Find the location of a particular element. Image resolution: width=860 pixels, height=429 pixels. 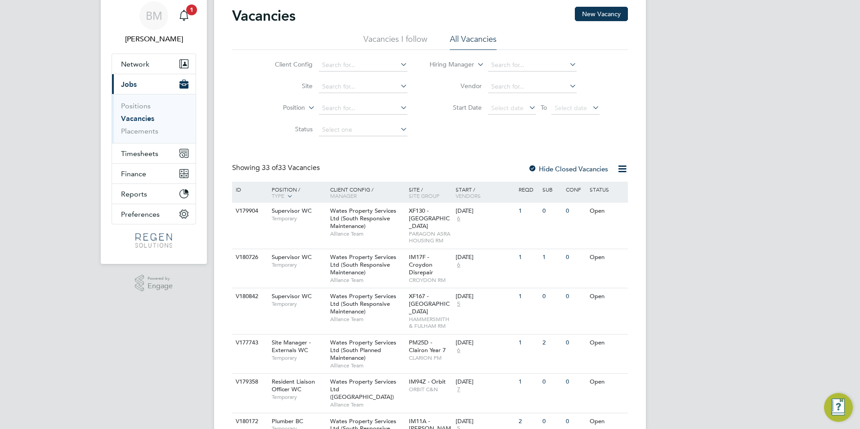

span: Resident Liaison Officer WC is located at coordinates (293, 385).